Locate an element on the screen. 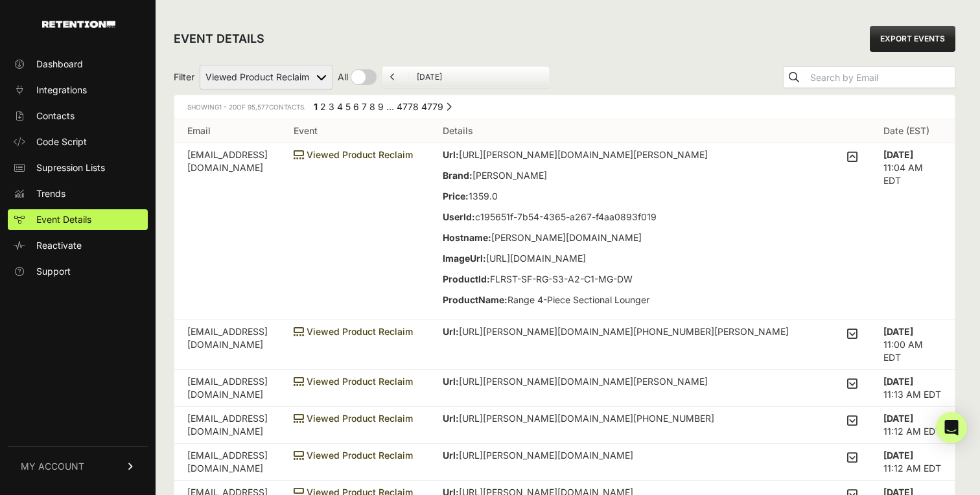 This screenshot has width=980, height=495. span: Trends is located at coordinates (50, 194).